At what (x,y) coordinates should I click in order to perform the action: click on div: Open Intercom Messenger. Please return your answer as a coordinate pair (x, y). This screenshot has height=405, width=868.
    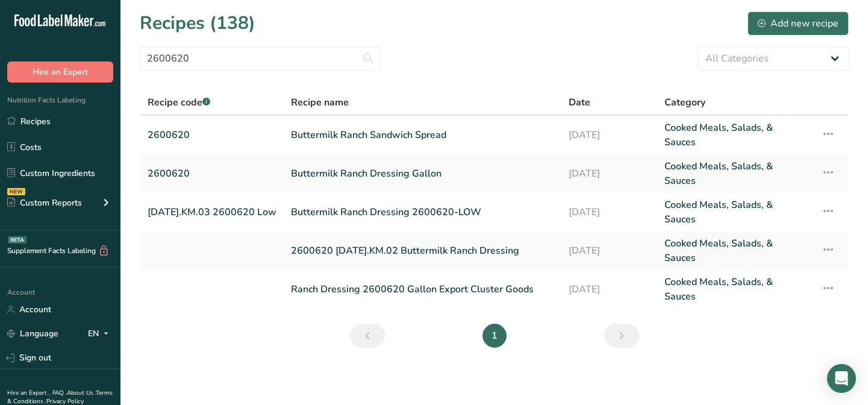
    Looking at the image, I should click on (842, 379).